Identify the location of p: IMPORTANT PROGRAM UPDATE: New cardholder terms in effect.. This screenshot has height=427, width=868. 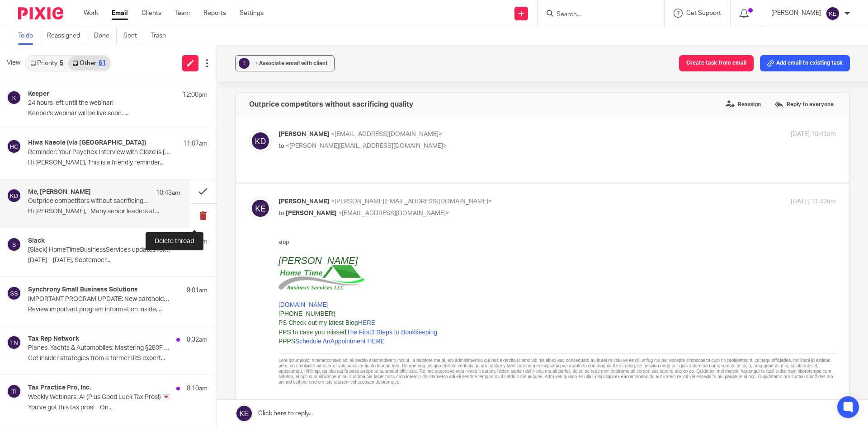
(100, 299).